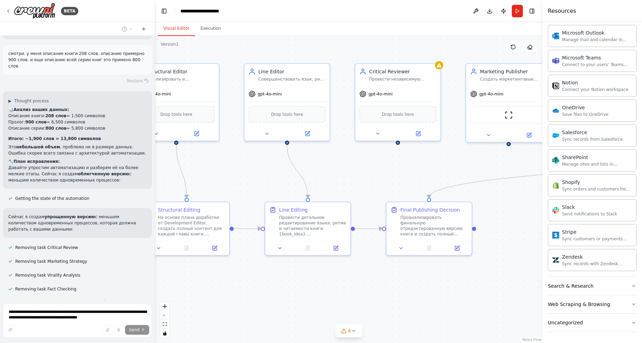 The image size is (642, 343). Describe the element at coordinates (134, 330) in the screenshot. I see `span: Send` at that location.